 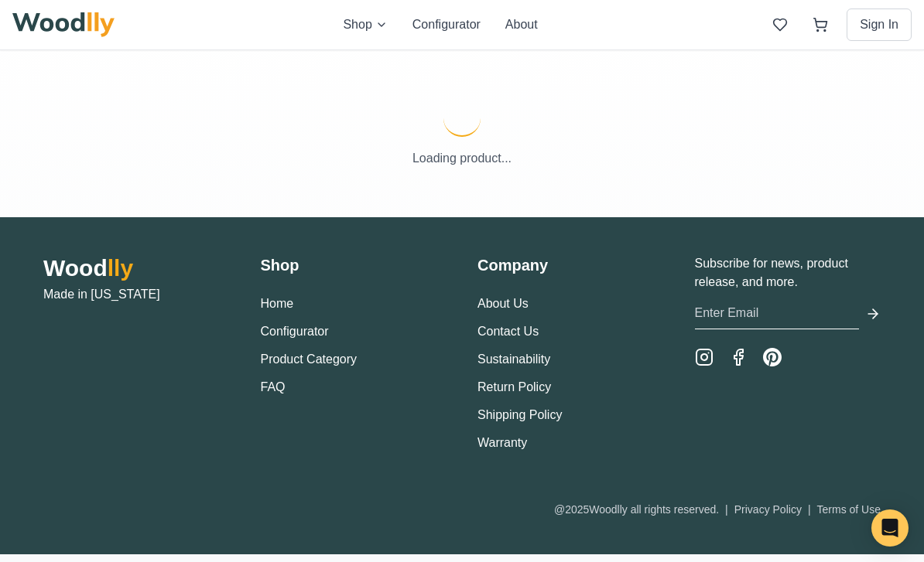 What do you see at coordinates (890, 528) in the screenshot?
I see `div: Open Intercom Messenger` at bounding box center [890, 528].